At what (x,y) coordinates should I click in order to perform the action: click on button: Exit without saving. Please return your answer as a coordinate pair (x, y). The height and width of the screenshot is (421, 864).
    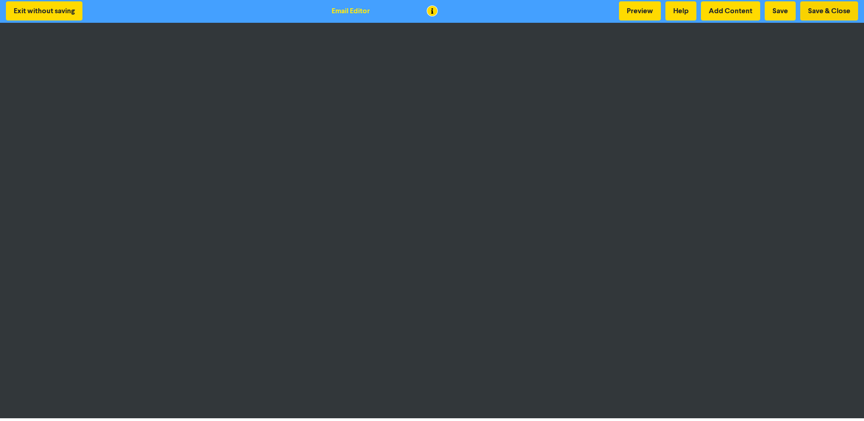
    Looking at the image, I should click on (44, 11).